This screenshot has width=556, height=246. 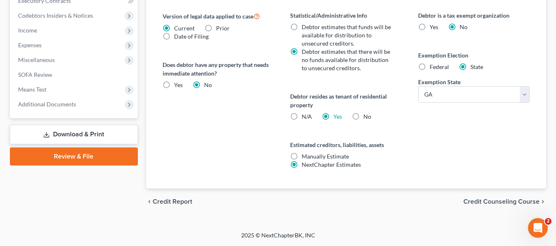 What do you see at coordinates (306, 116) in the screenshot?
I see `span: N/A` at bounding box center [306, 116].